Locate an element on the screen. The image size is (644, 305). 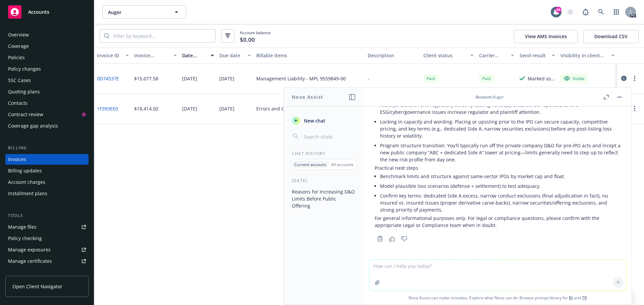
div: Contract review is located at coordinates (26, 114).